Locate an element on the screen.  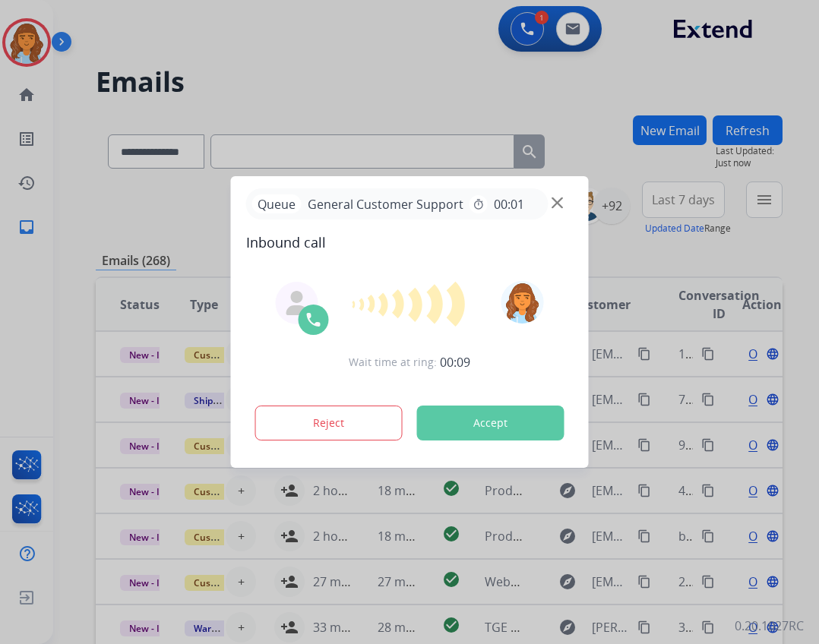
img: avatar is located at coordinates (522, 302).